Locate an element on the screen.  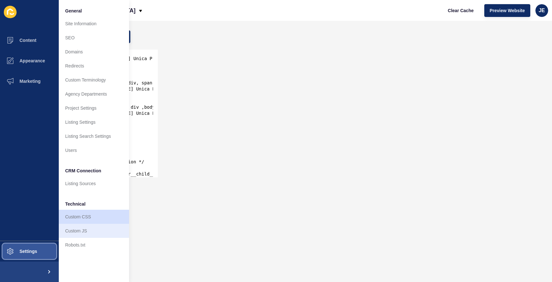
a: Agency Departments is located at coordinates (94, 94).